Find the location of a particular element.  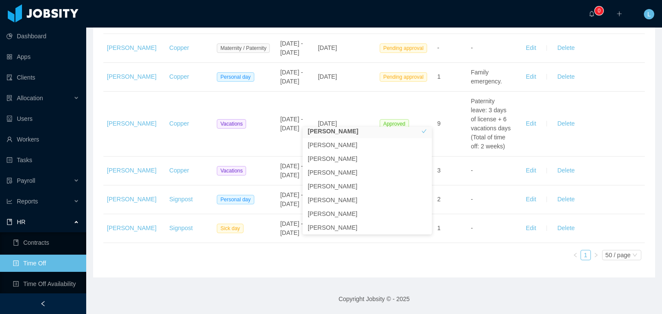

a: icon: robotUsers is located at coordinates (43, 119).